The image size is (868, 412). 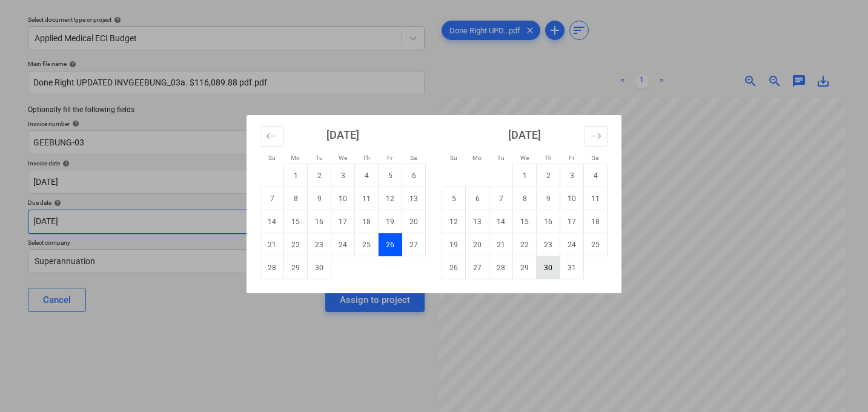 What do you see at coordinates (501, 245) in the screenshot?
I see `td: Tuesday, October 21, 2025` at bounding box center [501, 245].